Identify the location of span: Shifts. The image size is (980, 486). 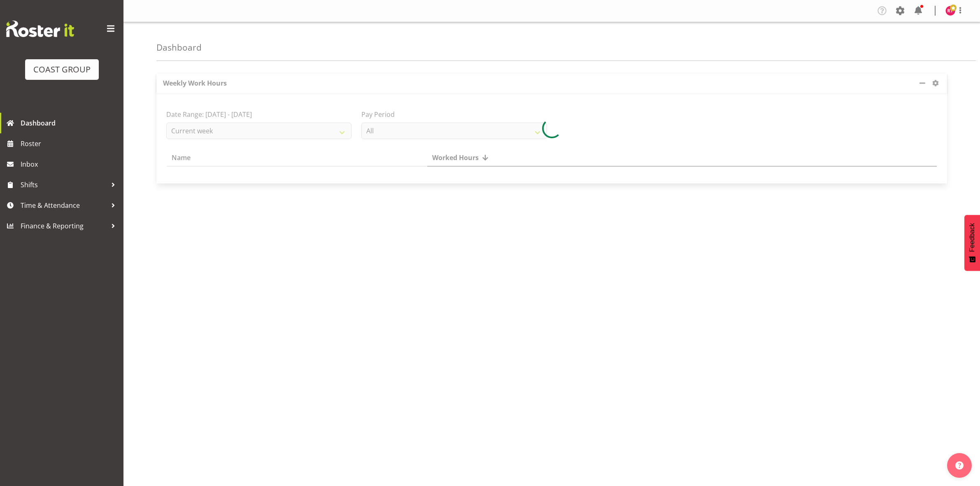
(64, 185).